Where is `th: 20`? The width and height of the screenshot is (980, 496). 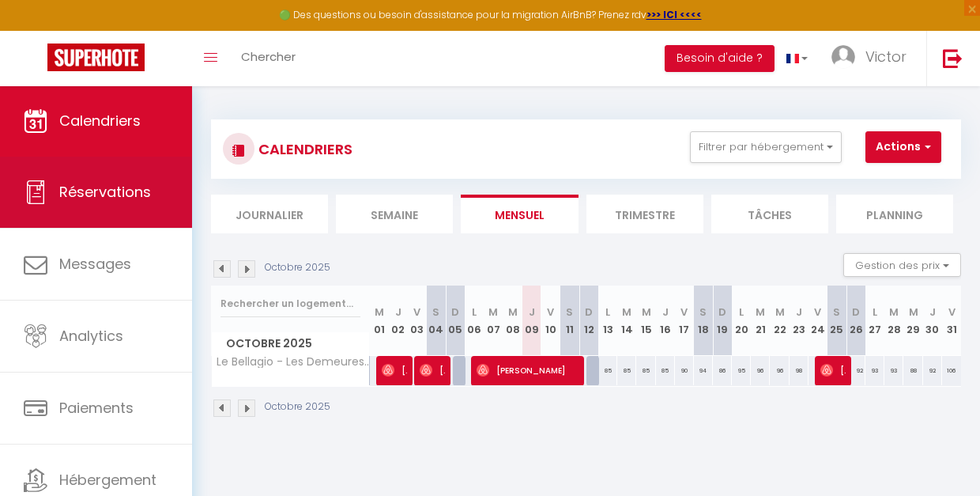 th: 20 is located at coordinates (742, 321).